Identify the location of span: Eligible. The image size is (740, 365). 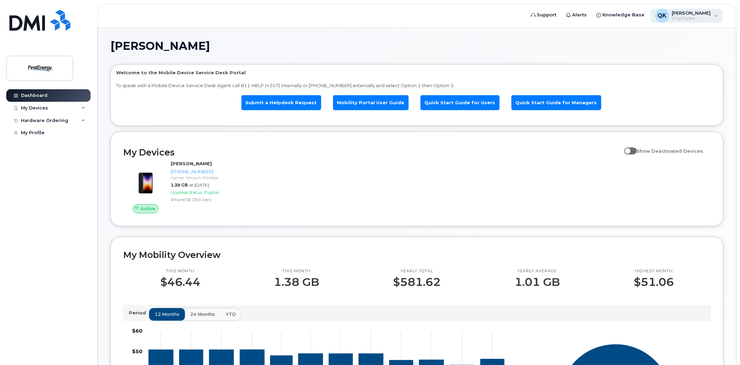
(211, 192).